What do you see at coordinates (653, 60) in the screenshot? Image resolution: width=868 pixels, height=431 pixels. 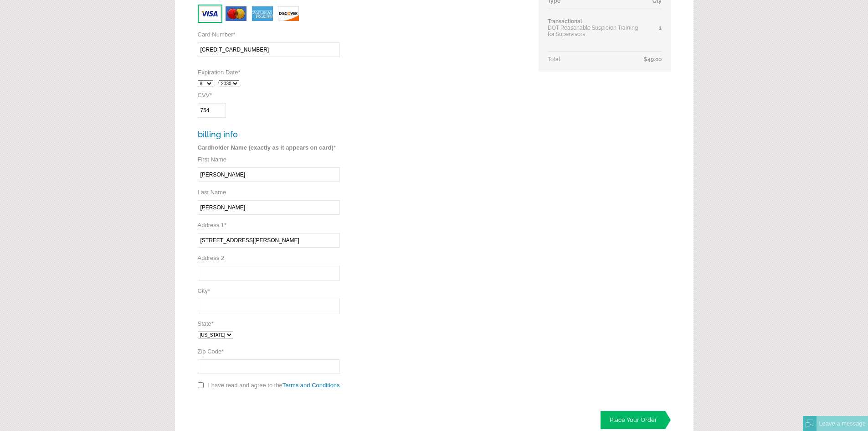 I see `span: $49.00` at bounding box center [653, 60].